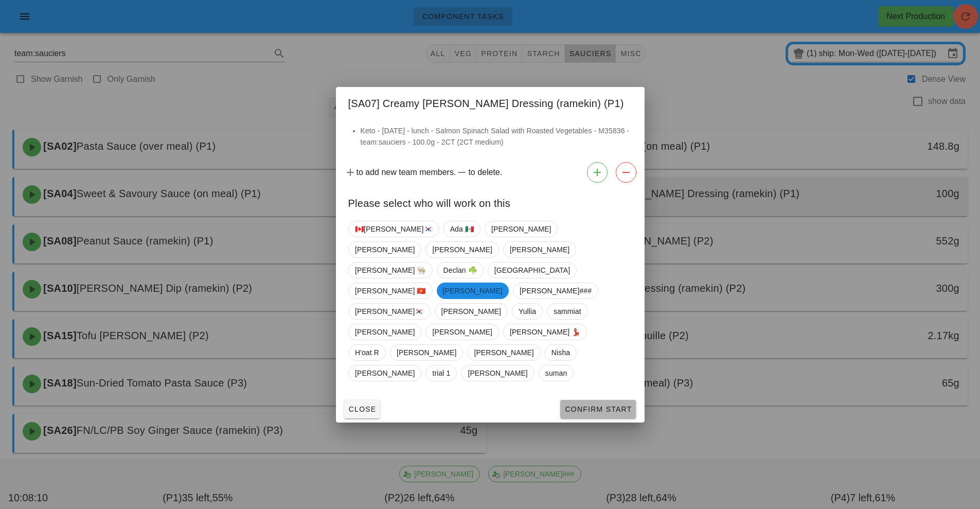 This screenshot has width=980, height=509. What do you see at coordinates (560, 352) in the screenshot?
I see `span: Nisha` at bounding box center [560, 352].